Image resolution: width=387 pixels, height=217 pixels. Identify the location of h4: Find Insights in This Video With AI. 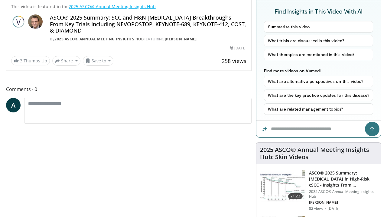
(318, 11).